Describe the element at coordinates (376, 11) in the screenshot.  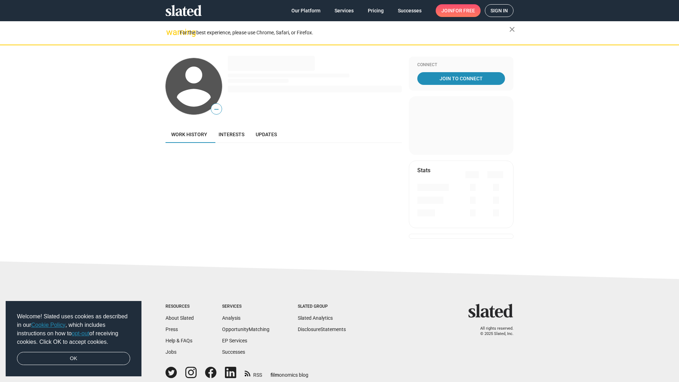
I see `a: Pricing` at that location.